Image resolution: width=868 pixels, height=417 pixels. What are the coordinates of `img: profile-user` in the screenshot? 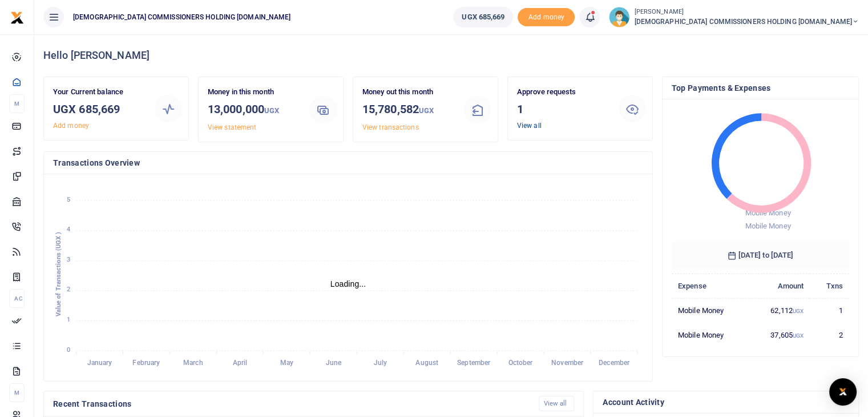 It's located at (619, 17).